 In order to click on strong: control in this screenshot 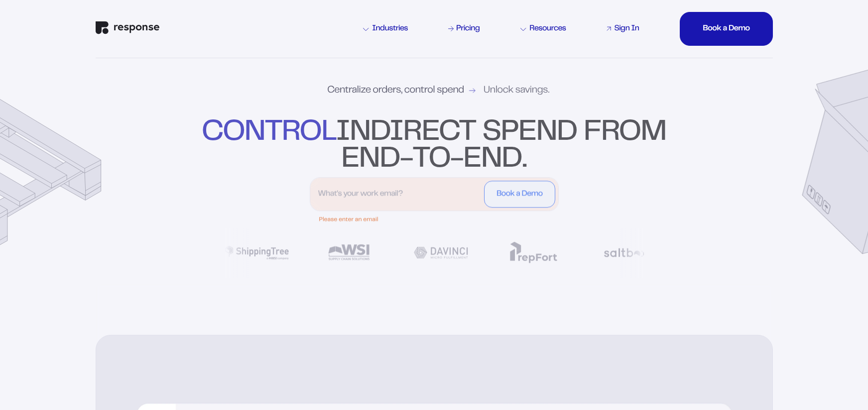, I will do `click(269, 133)`.